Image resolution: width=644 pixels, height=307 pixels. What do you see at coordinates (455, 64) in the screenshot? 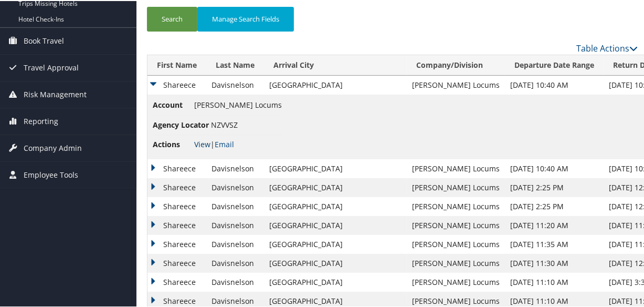
I see `th: Company/Division` at bounding box center [455, 64].